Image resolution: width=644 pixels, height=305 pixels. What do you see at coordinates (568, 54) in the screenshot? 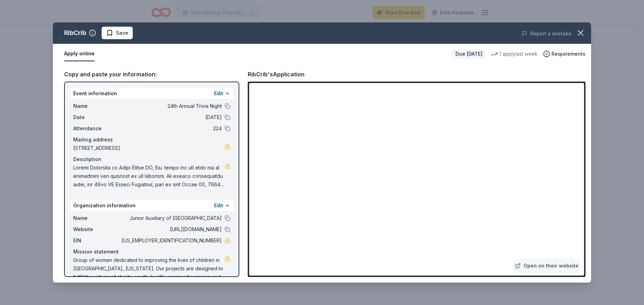
I see `span: Requirements` at bounding box center [568, 54].